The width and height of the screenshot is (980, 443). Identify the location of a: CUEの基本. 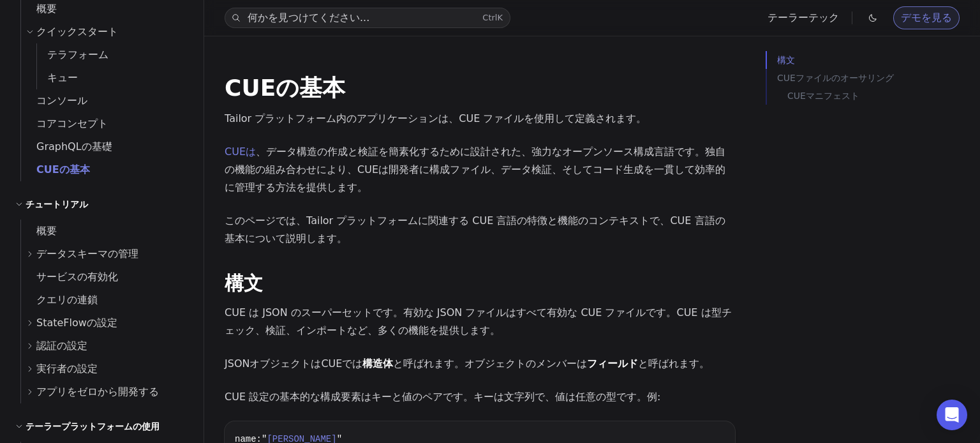
(105, 170).